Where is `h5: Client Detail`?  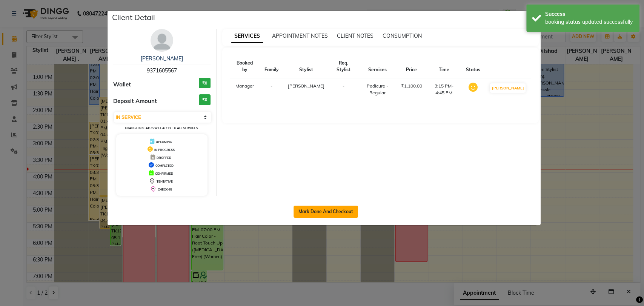
h5: Client Detail is located at coordinates (133, 18).